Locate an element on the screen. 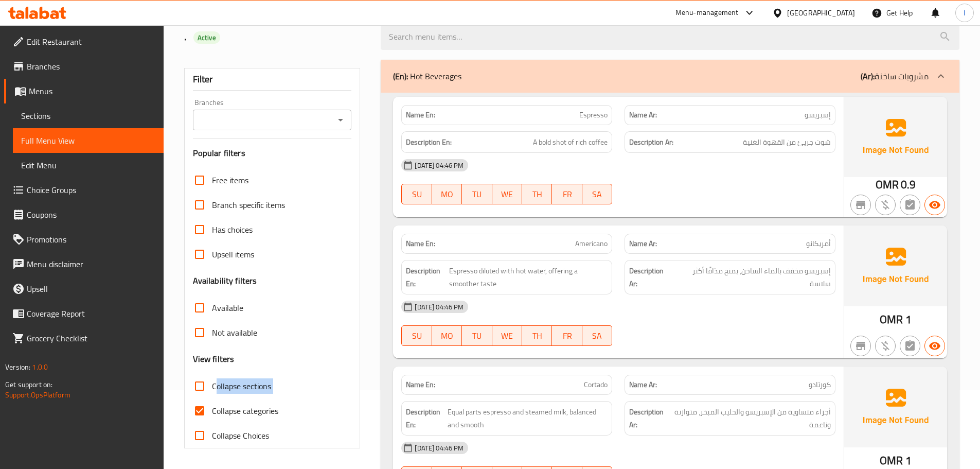 Image resolution: width=980 pixels, height=469 pixels. span: Espresso is located at coordinates (593, 115).